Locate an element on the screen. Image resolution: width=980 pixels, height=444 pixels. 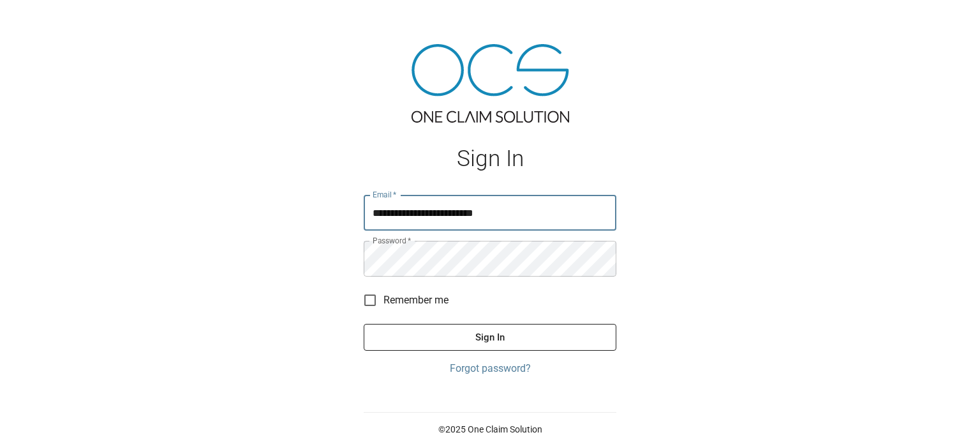
span: Remember me is located at coordinates (416, 300).